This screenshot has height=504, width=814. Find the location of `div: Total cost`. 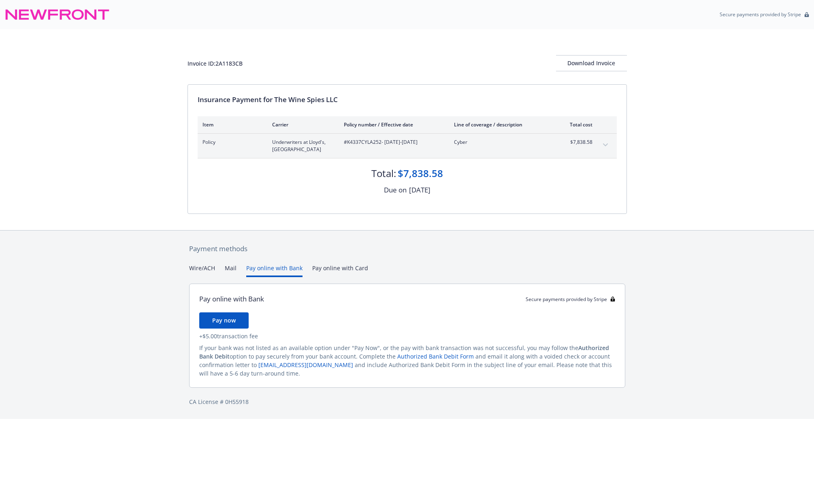

div: Total cost is located at coordinates (577, 124).